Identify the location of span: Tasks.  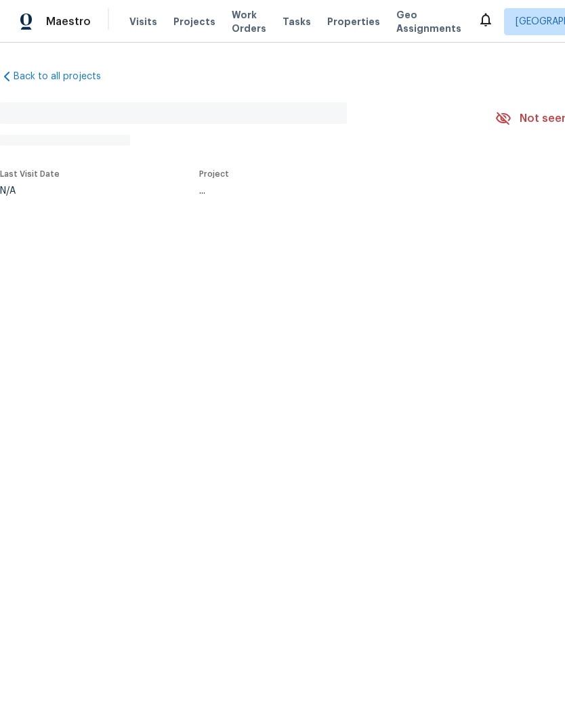
(297, 21).